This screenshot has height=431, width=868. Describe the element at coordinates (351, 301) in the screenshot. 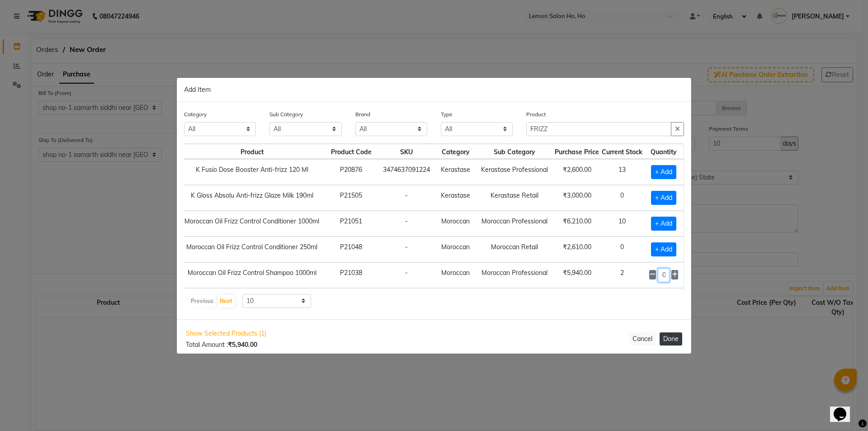

I see `td: P21047` at that location.